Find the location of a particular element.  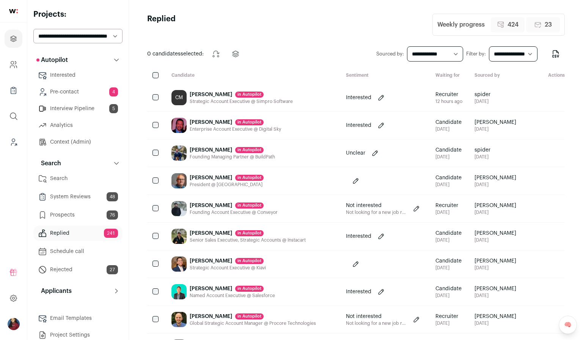

a: Company Lists is located at coordinates (13, 90).